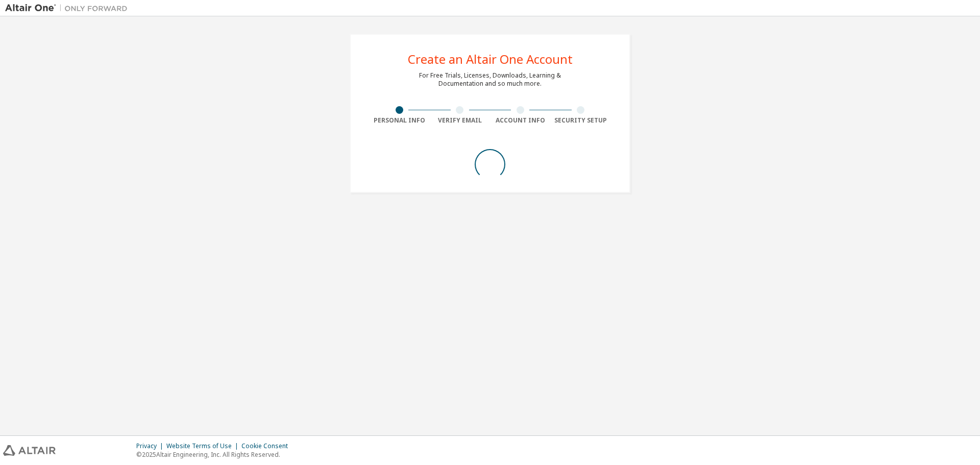 This screenshot has height=465, width=980. What do you see at coordinates (460, 121) in the screenshot?
I see `div: Verify Email` at bounding box center [460, 121].